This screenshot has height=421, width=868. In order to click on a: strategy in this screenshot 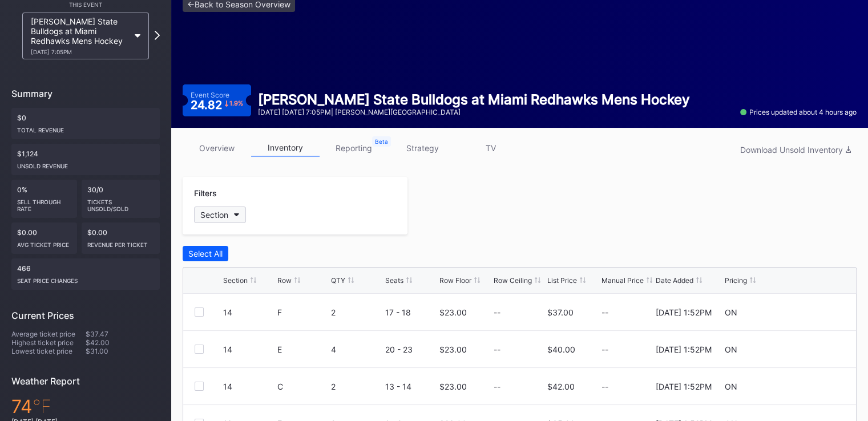, I will do `click(422, 148)`.